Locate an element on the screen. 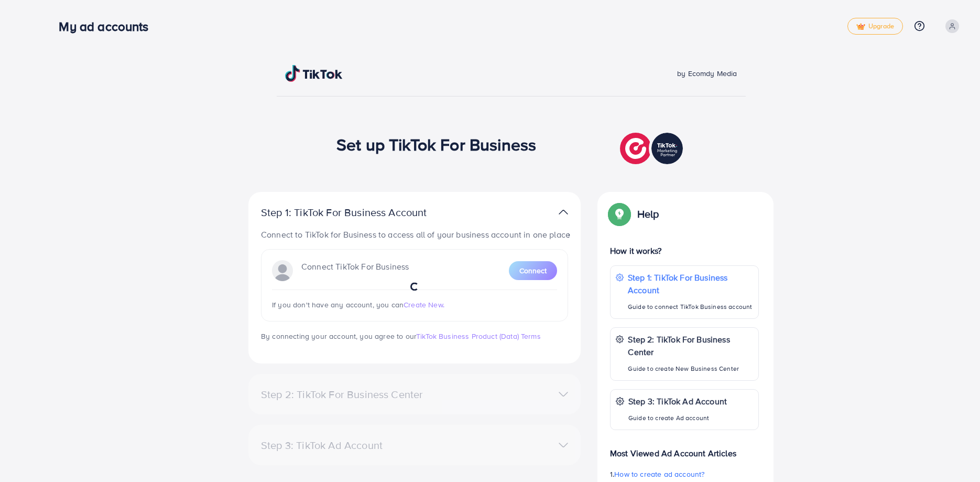 The image size is (980, 482). p: How it works? is located at coordinates (684, 251).